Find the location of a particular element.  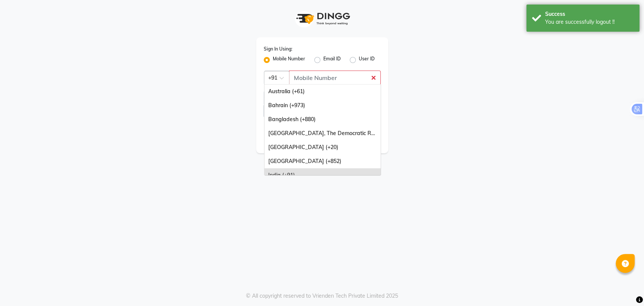

div: Bangladesh (+880) is located at coordinates (322, 119).